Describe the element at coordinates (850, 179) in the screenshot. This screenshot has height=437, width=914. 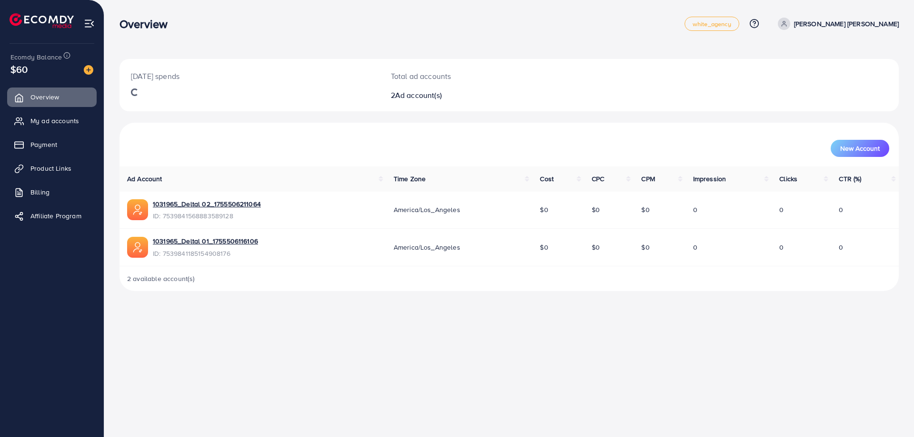
I see `span: CTR (%)` at that location.